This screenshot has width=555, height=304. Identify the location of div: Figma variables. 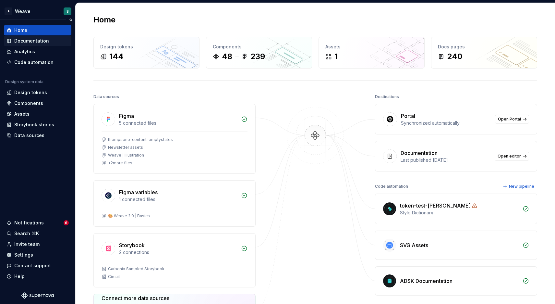
(138, 192).